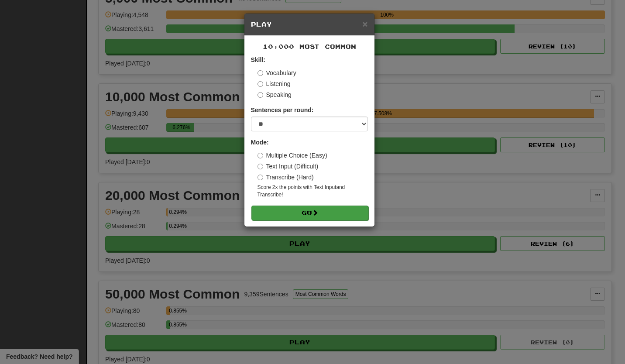 This screenshot has width=625, height=364. I want to click on h5: Play, so click(310, 25).